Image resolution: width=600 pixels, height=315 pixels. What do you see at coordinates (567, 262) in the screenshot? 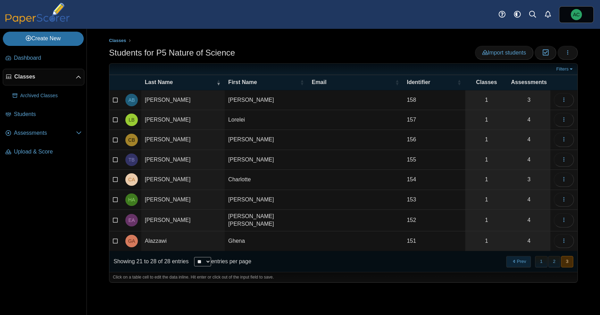
I see `button: 3` at bounding box center [567, 262].